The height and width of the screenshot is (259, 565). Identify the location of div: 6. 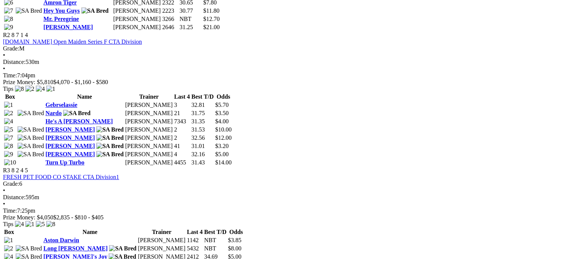
(283, 184).